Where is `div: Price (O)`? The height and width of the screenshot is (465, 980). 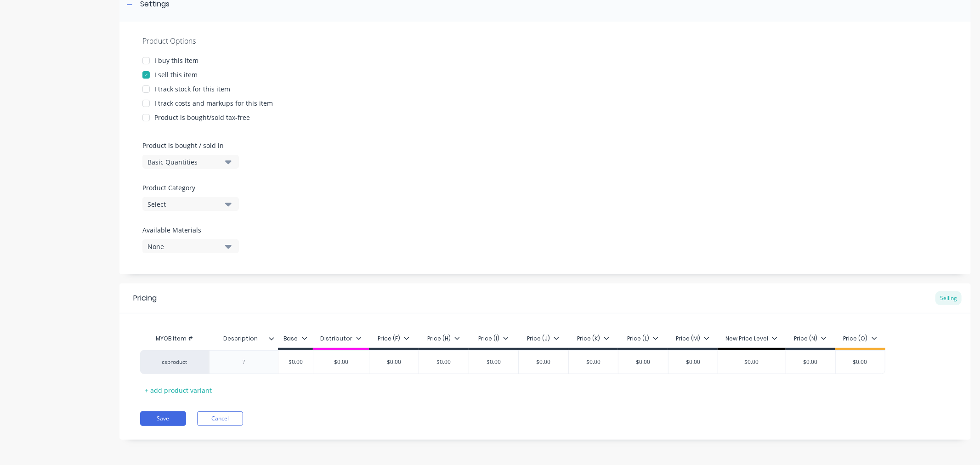
div: Price (O) is located at coordinates (860, 338).